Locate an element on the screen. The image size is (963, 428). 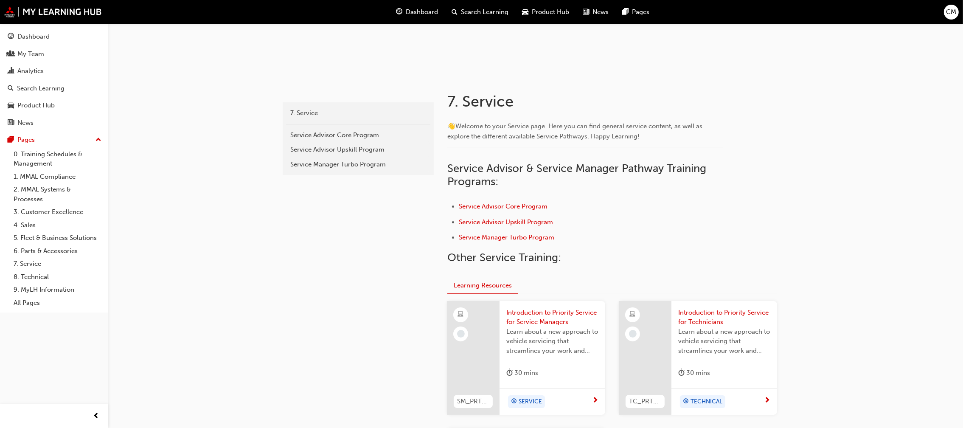
span: Welcome to your Service page. Here you can find general service content, as well as explore the d... is located at coordinates (576, 131).